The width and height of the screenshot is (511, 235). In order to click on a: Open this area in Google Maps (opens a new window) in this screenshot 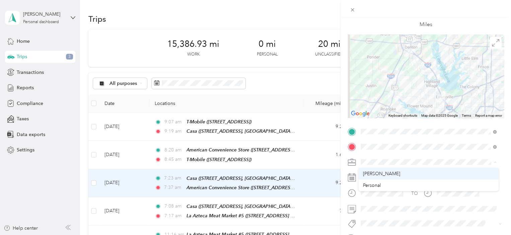, I will do `click(360, 114)`.